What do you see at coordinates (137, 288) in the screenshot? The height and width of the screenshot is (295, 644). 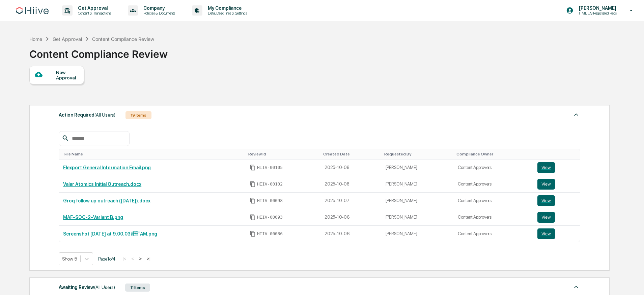 I see `div: 11 Items` at bounding box center [137, 288].